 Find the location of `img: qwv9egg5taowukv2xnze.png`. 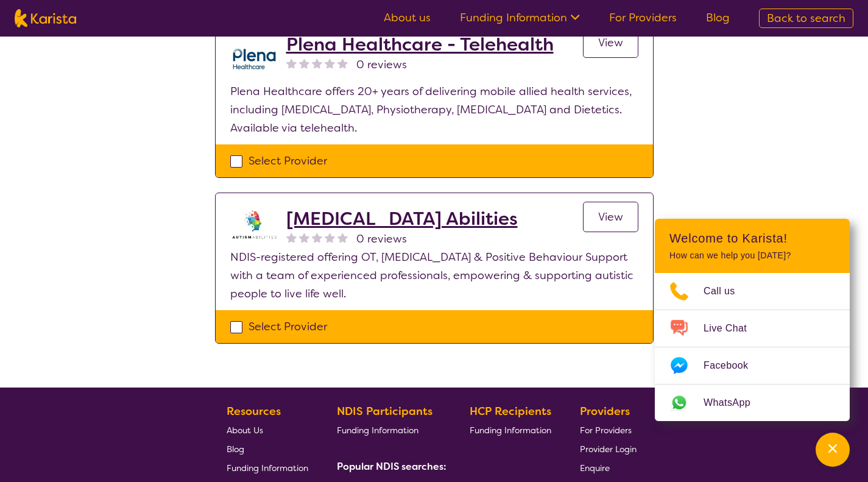

img: qwv9egg5taowukv2xnze.png is located at coordinates (255, 58).